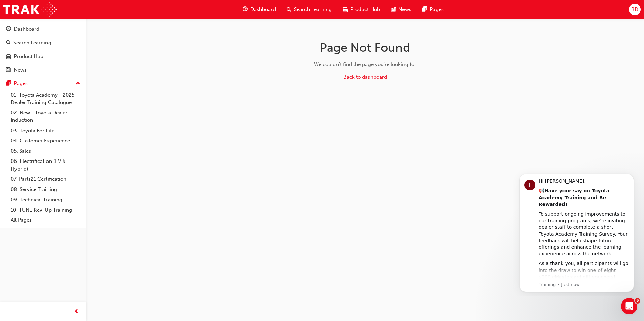 The height and width of the screenshot is (321, 644). I want to click on a: search-iconSearch Learning, so click(309, 9).